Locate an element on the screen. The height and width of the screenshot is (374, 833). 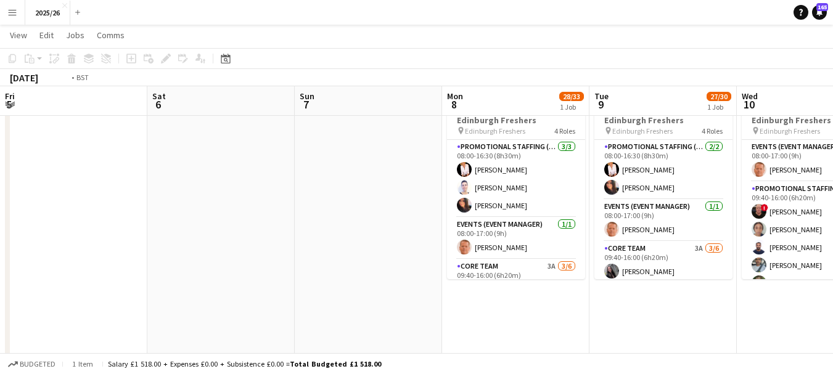
a: Edit is located at coordinates (46, 35).